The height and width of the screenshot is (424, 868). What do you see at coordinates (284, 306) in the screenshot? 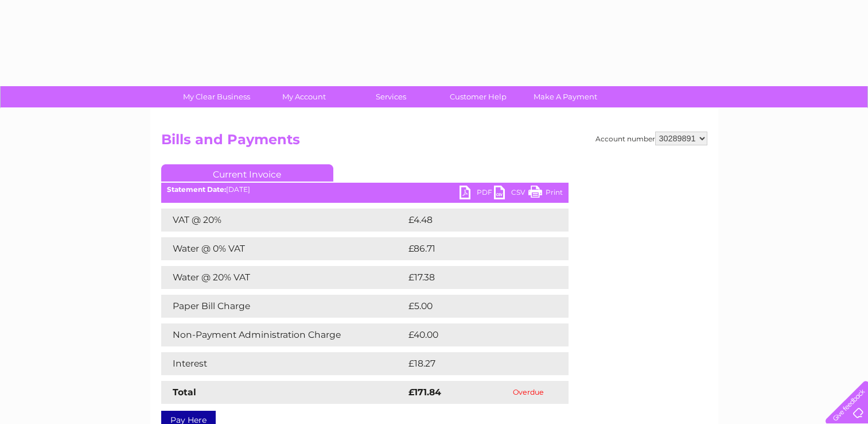
I see `td: Paper Bill Charge` at bounding box center [284, 306].